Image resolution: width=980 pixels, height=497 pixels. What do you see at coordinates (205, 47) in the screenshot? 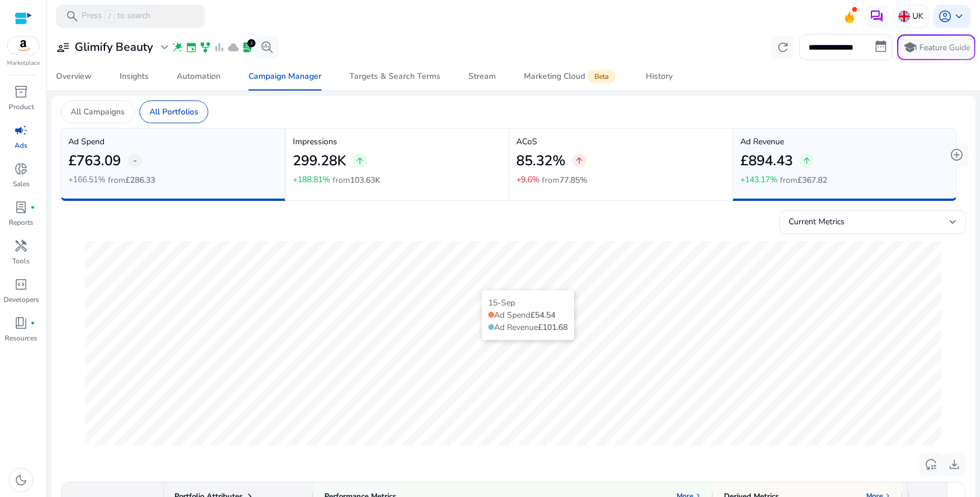
I see `span: family_history` at bounding box center [205, 47].